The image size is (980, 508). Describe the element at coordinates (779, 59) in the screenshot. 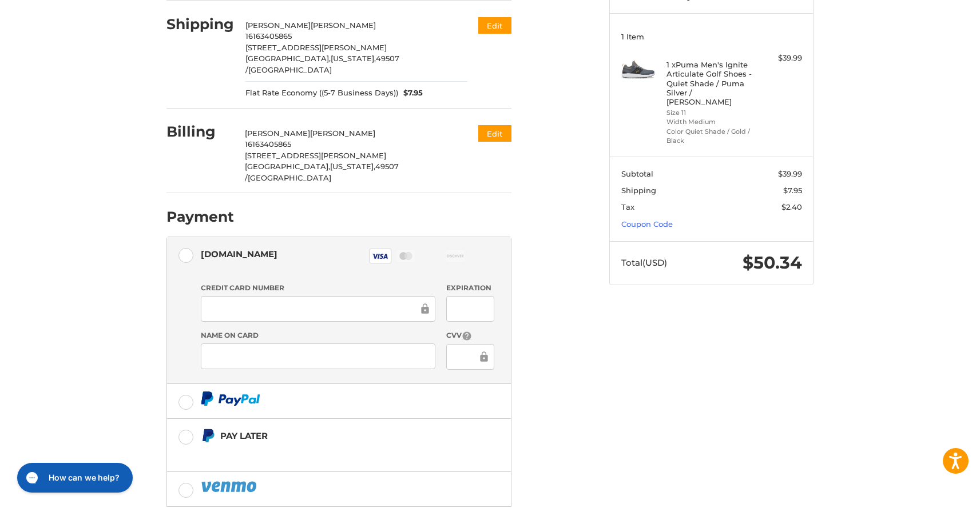

I see `div: $39.99` at that location.